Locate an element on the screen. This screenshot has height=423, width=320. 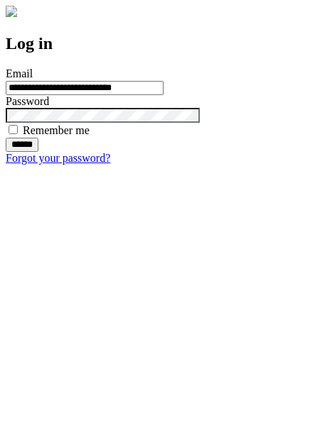
label: Email is located at coordinates (19, 73).